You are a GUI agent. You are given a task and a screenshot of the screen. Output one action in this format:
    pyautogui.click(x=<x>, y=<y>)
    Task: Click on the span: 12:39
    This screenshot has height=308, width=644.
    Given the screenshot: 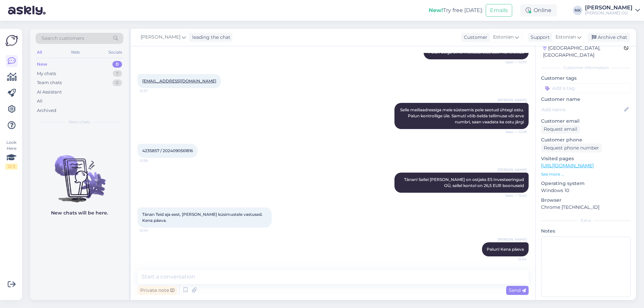 What is the action you would take?
    pyautogui.click(x=152, y=160)
    